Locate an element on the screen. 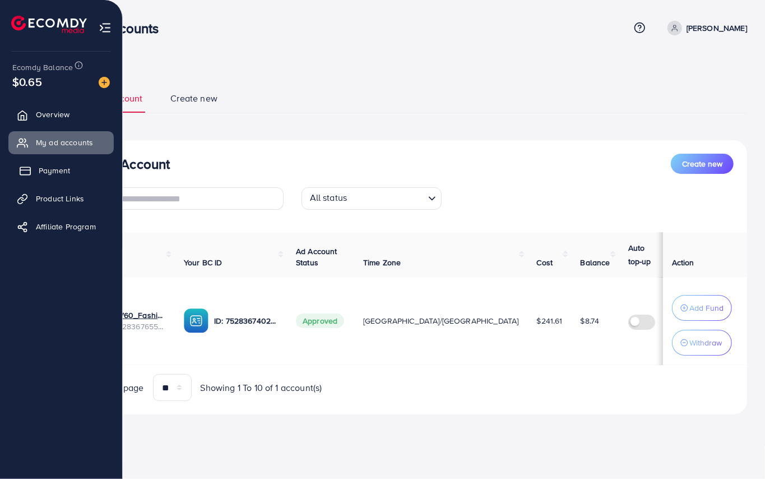 This screenshot has height=479, width=765. a: Overview is located at coordinates (61, 114).